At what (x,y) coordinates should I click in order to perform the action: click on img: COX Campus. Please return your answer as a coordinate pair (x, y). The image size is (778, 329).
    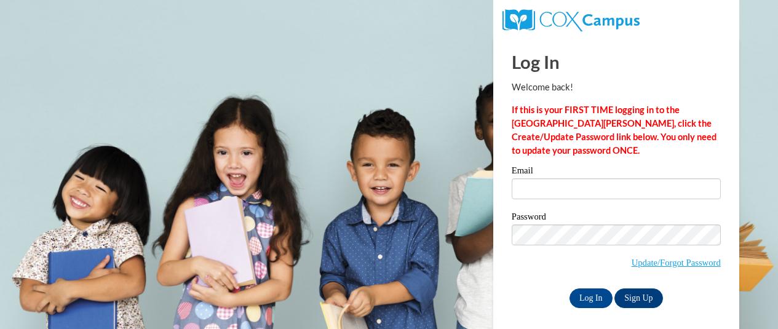
    Looking at the image, I should click on (571, 20).